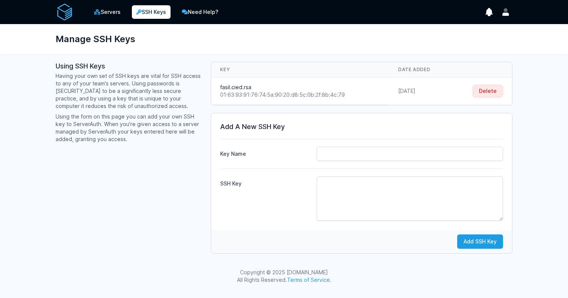 This screenshot has width=568, height=298. What do you see at coordinates (506, 12) in the screenshot?
I see `button: User menu` at bounding box center [506, 12].